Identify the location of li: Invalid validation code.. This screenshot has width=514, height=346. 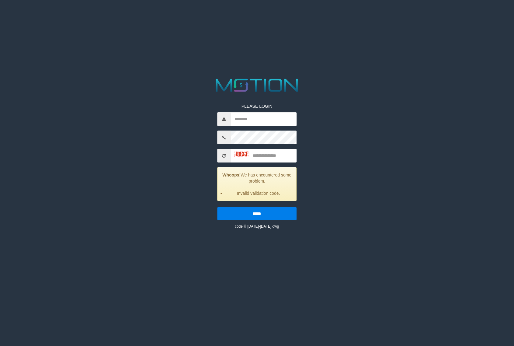
(259, 193).